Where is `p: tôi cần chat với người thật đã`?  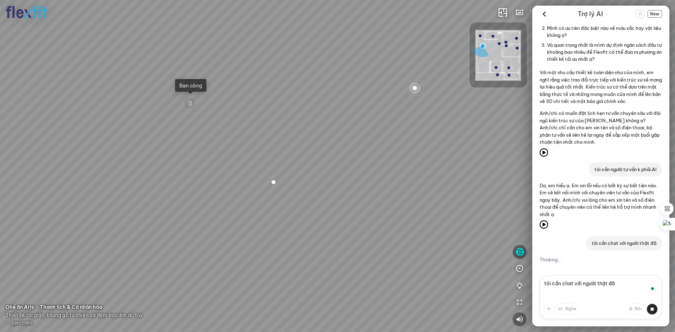
p: tôi cần chat với người thật đã is located at coordinates (624, 243).